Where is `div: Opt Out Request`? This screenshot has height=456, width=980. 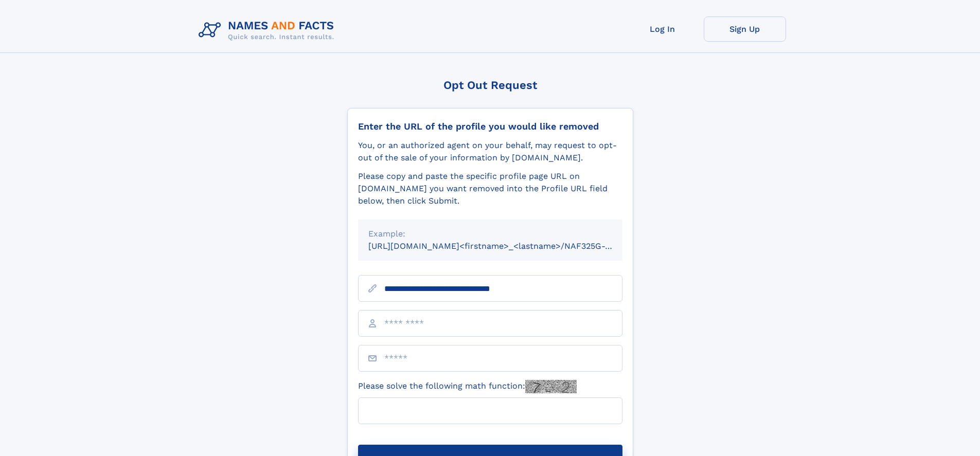
div: Opt Out Request is located at coordinates (490, 85).